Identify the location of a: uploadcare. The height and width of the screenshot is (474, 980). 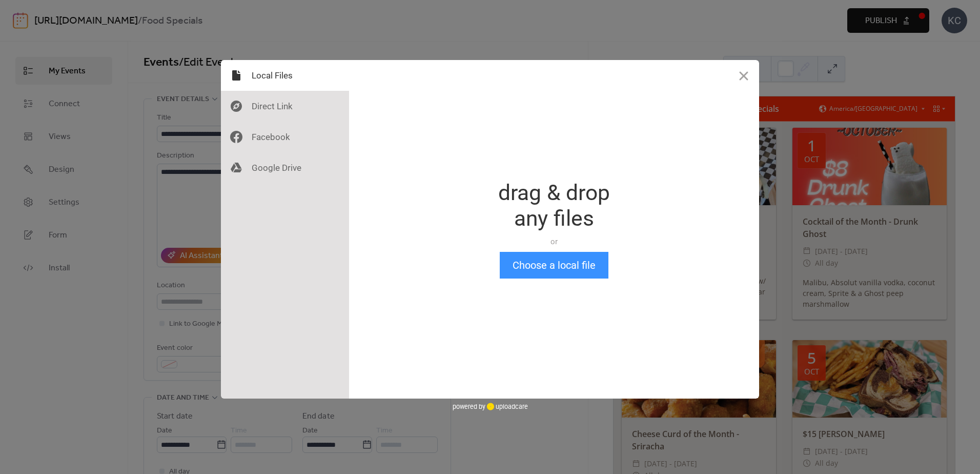
(507, 406).